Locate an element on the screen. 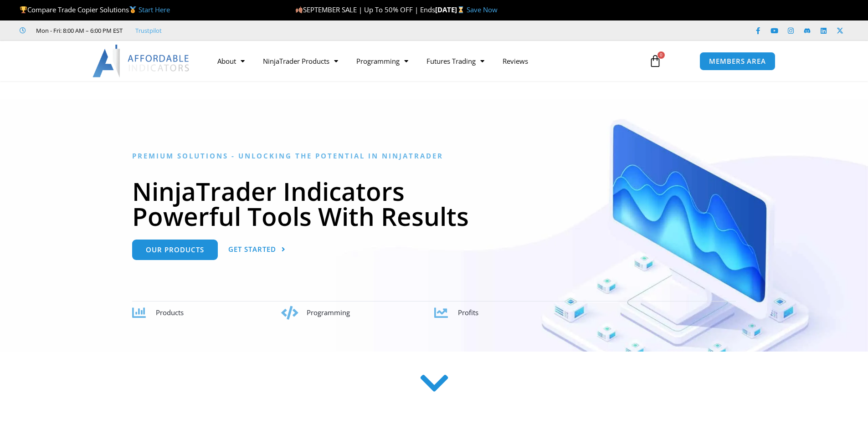 The height and width of the screenshot is (434, 868). a: Programming is located at coordinates (382, 61).